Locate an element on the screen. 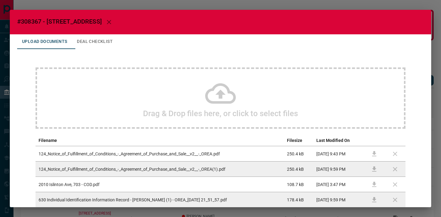  th: Last Modified On is located at coordinates (338, 140).